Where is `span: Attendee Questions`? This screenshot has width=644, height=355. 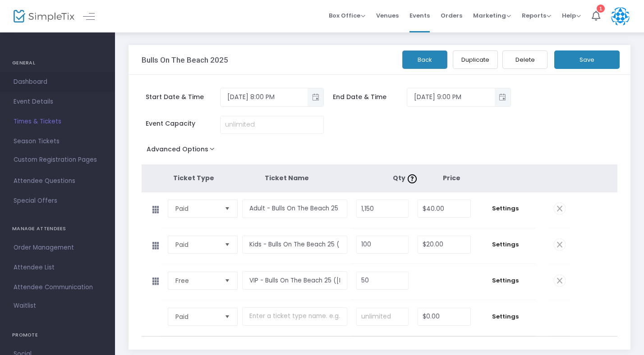 span: Attendee Questions is located at coordinates (57, 181).